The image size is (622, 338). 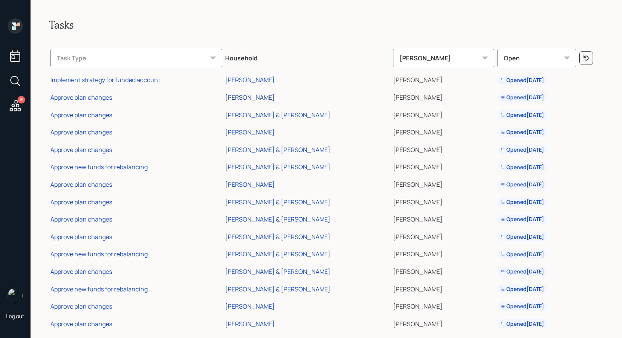 I want to click on div: Log out, so click(x=15, y=316).